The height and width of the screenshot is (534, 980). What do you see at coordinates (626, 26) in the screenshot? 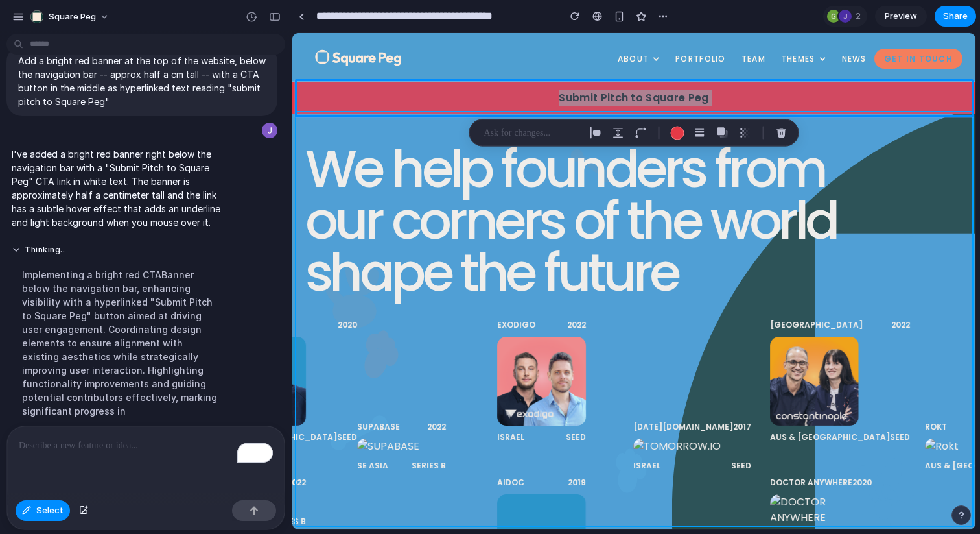
I see `a: GET IN TOUCH` at bounding box center [626, 26].